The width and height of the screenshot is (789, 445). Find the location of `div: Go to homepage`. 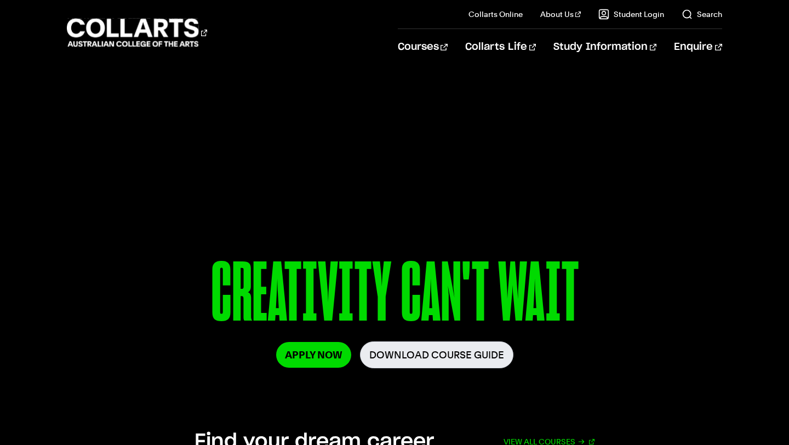

div: Go to homepage is located at coordinates (137, 32).